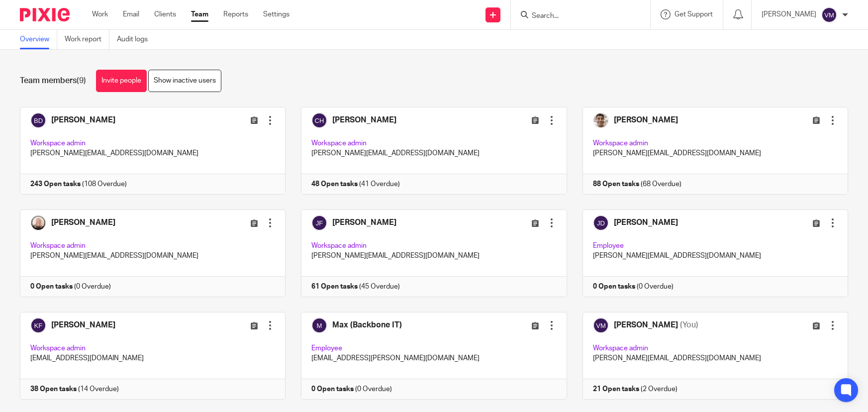  Describe the element at coordinates (830, 15) in the screenshot. I see `img: svg%3E` at that location.